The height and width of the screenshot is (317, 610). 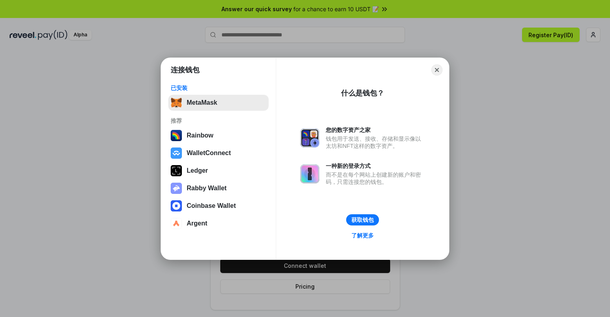 I want to click on div: 获取钱包, so click(x=363, y=220).